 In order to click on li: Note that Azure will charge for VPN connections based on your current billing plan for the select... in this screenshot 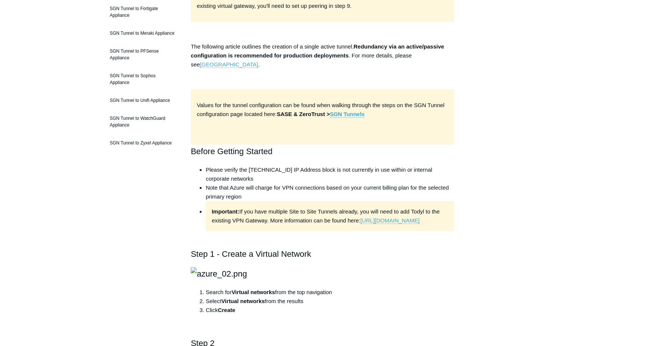, I will do `click(330, 192)`.